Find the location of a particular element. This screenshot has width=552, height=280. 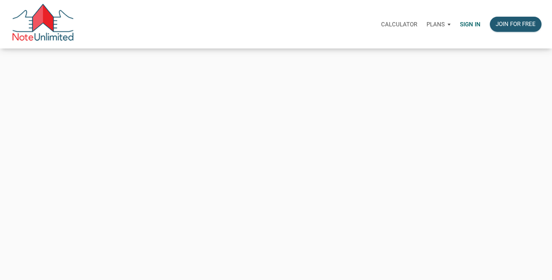

a: Join for free is located at coordinates (515, 24).